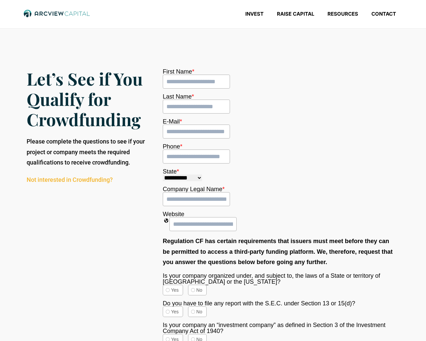 This screenshot has width=426, height=341. I want to click on label: Is your company an “investment company” as defined in Section 3 of the Investment Company Act of ..., so click(274, 328).